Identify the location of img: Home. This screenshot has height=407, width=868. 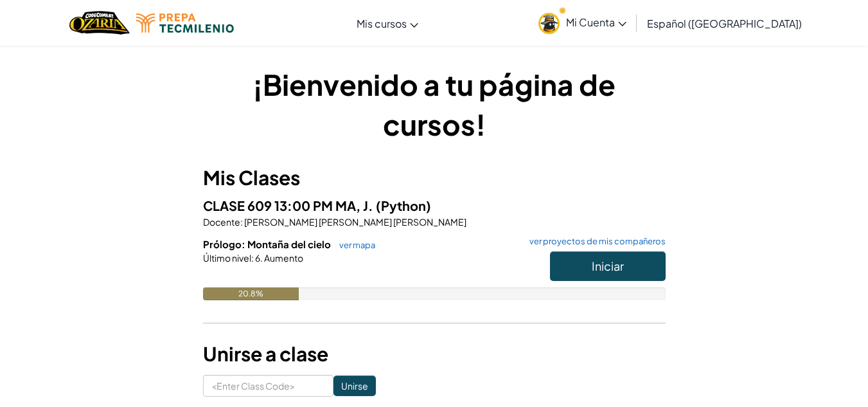
(99, 23).